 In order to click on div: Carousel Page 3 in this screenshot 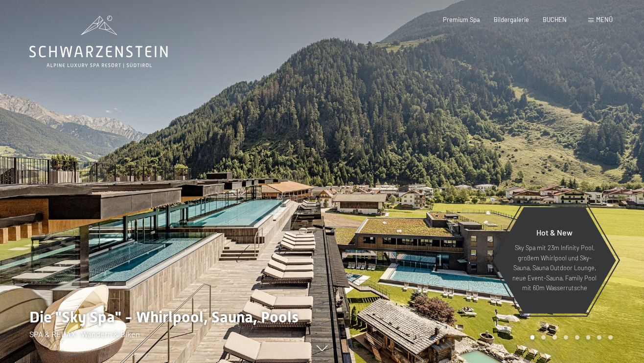, I will do `click(555, 337)`.